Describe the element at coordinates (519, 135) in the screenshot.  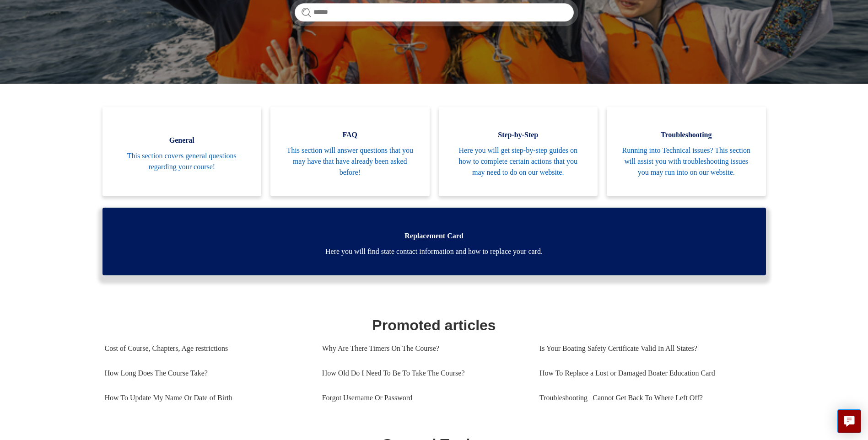
I see `span: Step-by-Step` at that location.